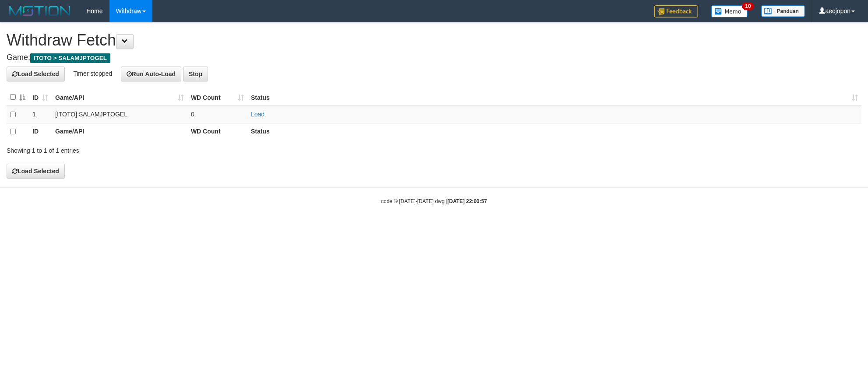 This screenshot has width=868, height=386. What do you see at coordinates (217, 131) in the screenshot?
I see `th: WD Count` at bounding box center [217, 131].